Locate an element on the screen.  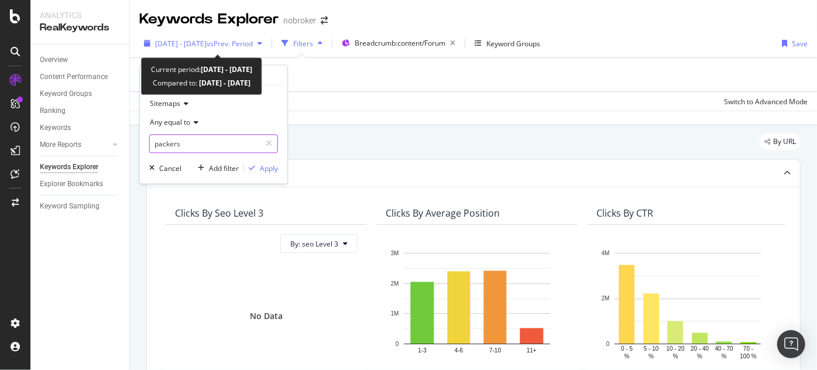
button: Switch to Advanced Mode is located at coordinates (763, 101).